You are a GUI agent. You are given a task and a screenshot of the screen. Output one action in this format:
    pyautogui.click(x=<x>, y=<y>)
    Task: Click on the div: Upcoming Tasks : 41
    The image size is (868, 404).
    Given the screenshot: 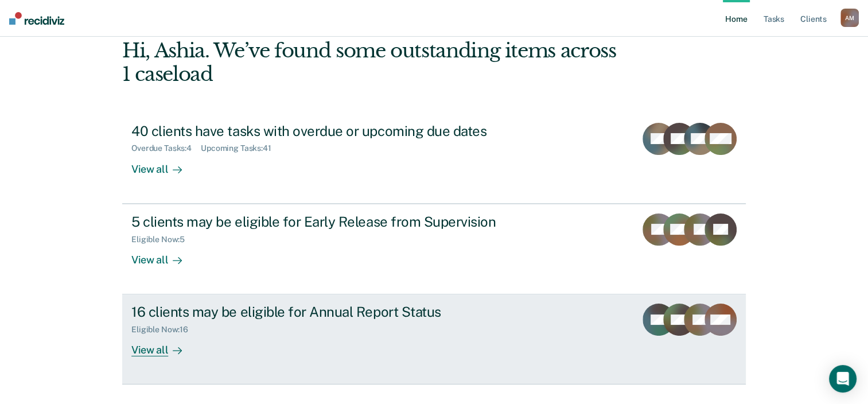 What is the action you would take?
    pyautogui.click(x=240, y=148)
    